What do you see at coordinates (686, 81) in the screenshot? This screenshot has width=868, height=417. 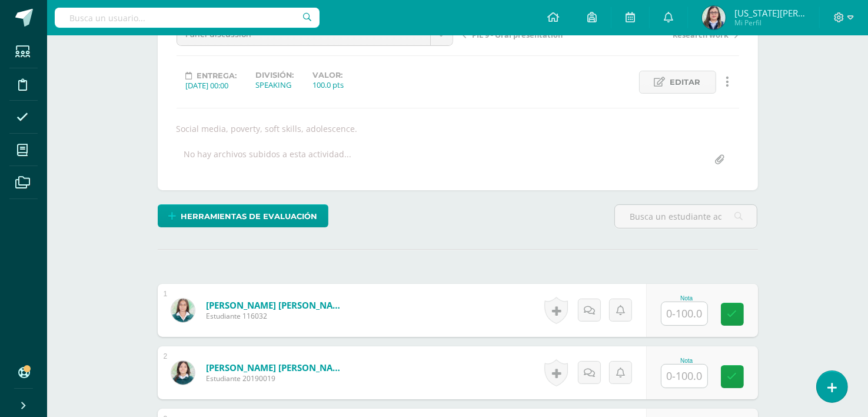 I see `span: Editar` at bounding box center [686, 81].